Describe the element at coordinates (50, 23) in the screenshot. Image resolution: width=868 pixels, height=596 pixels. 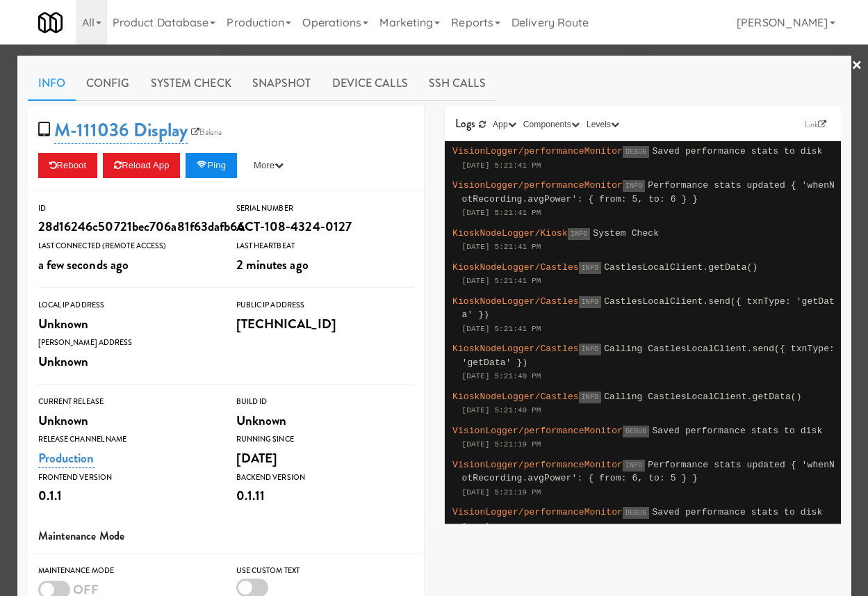
I see `img: Micromart` at that location.